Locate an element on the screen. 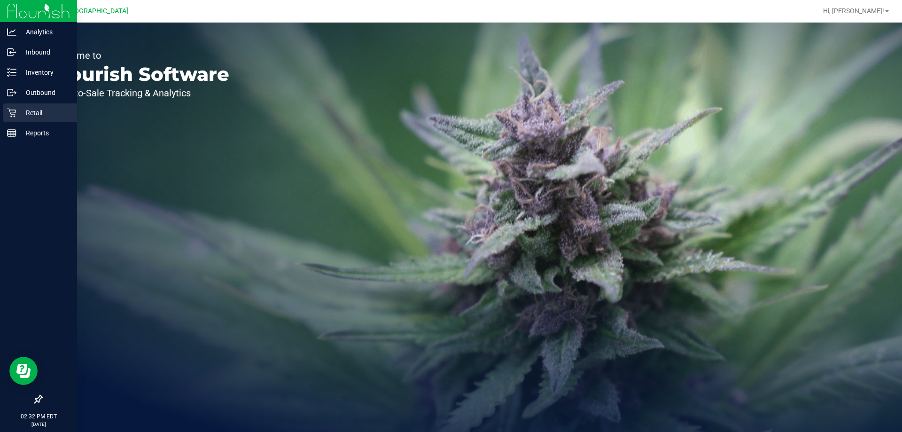 This screenshot has width=902, height=432. p: Inventory is located at coordinates (45, 72).